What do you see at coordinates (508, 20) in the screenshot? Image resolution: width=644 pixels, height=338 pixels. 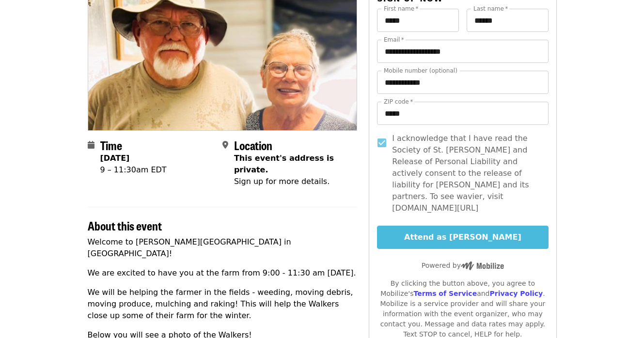 I see `input: Last name` at bounding box center [508, 20].